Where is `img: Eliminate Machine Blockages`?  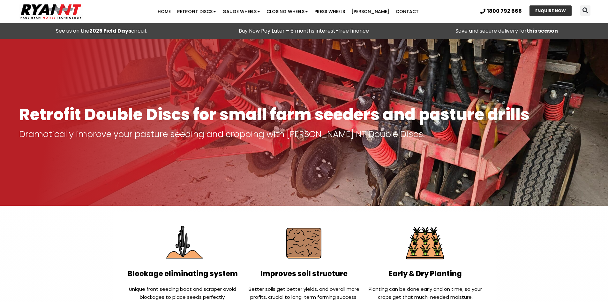 img: Eliminate Machine Blockages is located at coordinates (183, 243).